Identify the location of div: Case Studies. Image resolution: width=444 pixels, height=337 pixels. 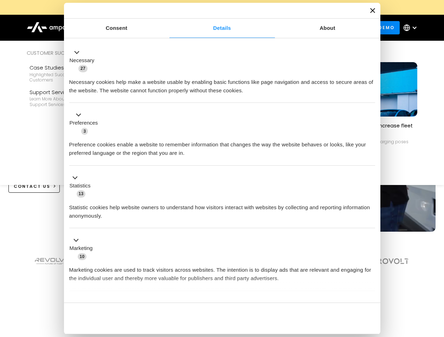
(70, 68).